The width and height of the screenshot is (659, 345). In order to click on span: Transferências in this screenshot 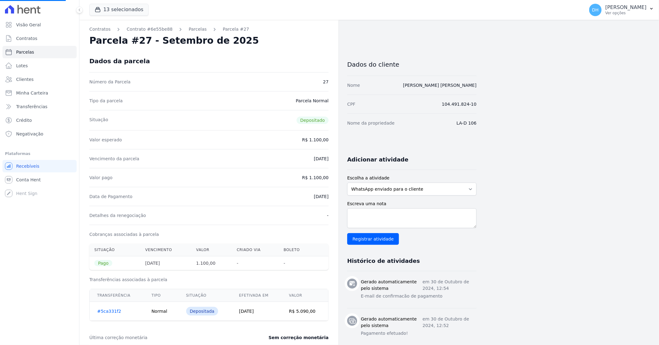, I will do `click(32, 107)`.